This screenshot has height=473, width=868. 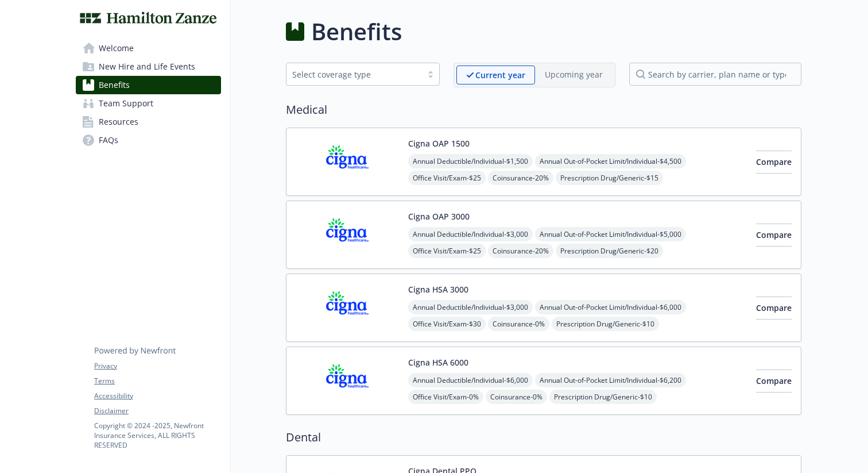 I want to click on p: Current year, so click(x=500, y=75).